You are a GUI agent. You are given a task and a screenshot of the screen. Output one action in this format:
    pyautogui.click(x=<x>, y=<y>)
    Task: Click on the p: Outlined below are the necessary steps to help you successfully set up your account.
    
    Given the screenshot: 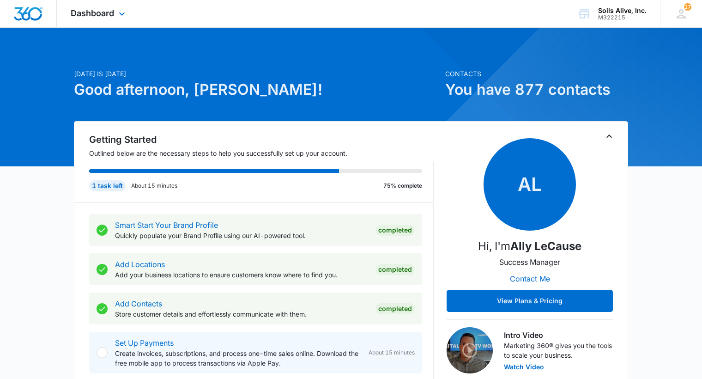 What is the action you would take?
    pyautogui.click(x=261, y=153)
    